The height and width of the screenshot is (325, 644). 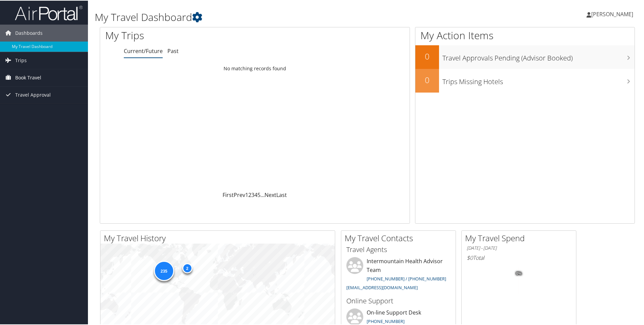 What do you see at coordinates (187, 268) in the screenshot?
I see `div: 2` at bounding box center [187, 268].